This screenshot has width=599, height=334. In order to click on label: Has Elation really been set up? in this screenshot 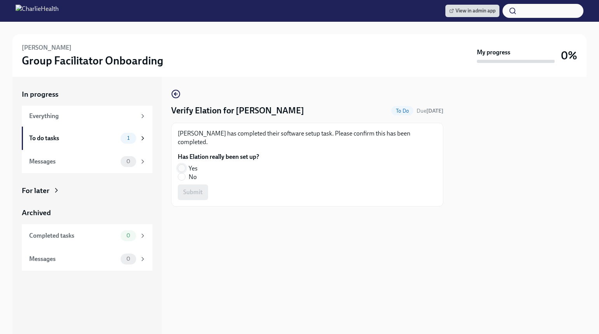, I will do `click(218, 157)`.